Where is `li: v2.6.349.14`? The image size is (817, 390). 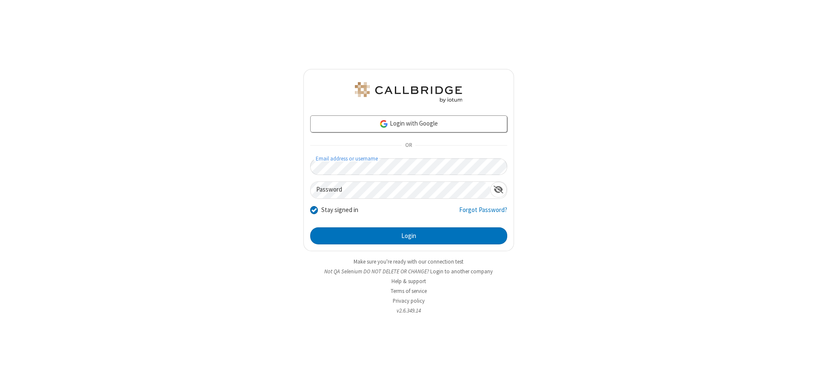 li: v2.6.349.14 is located at coordinates (408, 310).